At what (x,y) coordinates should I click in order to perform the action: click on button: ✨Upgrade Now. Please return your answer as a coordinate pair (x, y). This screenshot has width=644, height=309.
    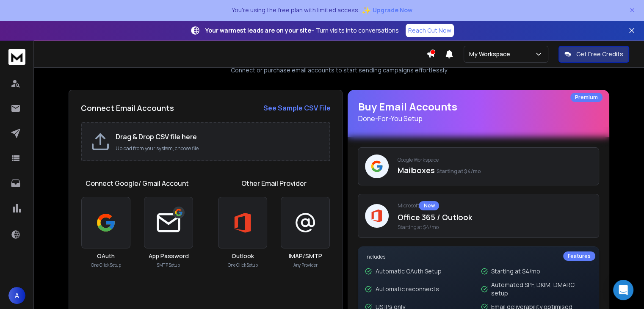
    Looking at the image, I should click on (387, 10).